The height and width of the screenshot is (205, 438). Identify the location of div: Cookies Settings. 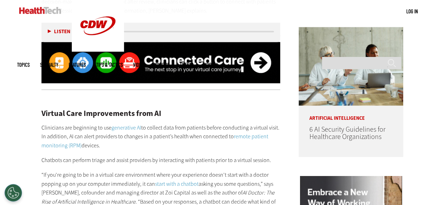
(13, 192).